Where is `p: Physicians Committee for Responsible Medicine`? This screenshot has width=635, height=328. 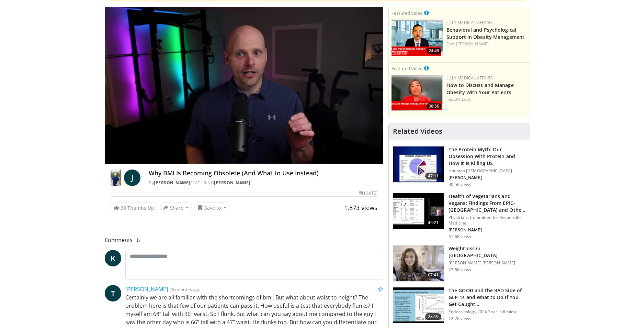
p: Physicians Committee for Responsible Medicine is located at coordinates (487, 220).